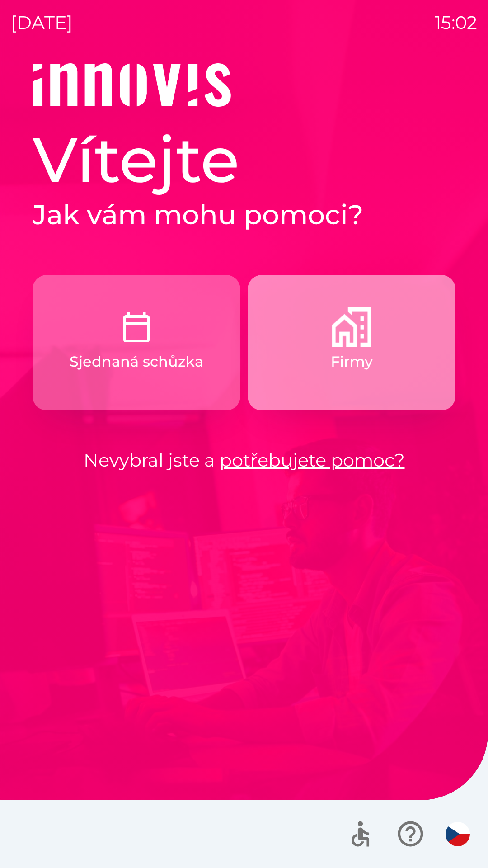  What do you see at coordinates (244, 460) in the screenshot?
I see `p: Nevybral jste a` at bounding box center [244, 460].